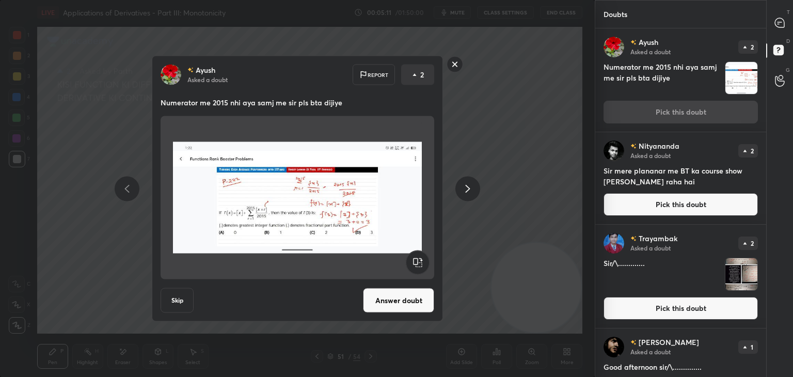  What do you see at coordinates (742, 274) in the screenshot?
I see `img: 17569726049W55U7.JPEG` at bounding box center [742, 274].